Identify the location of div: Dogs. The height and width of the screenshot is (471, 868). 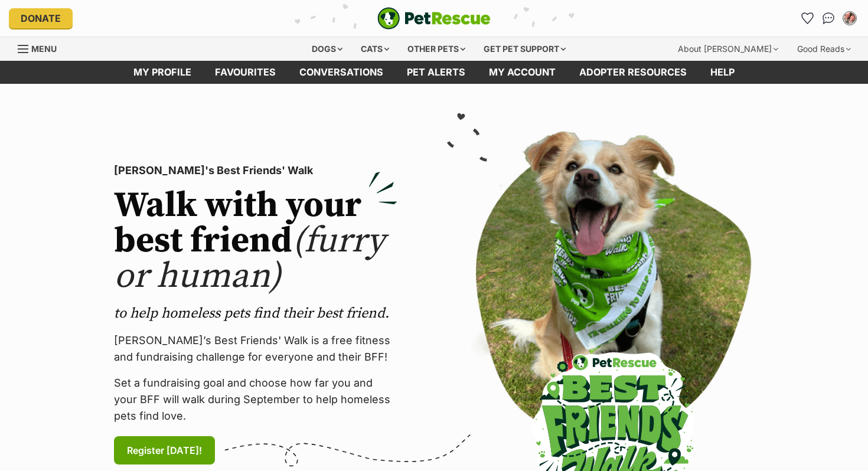
(327, 49).